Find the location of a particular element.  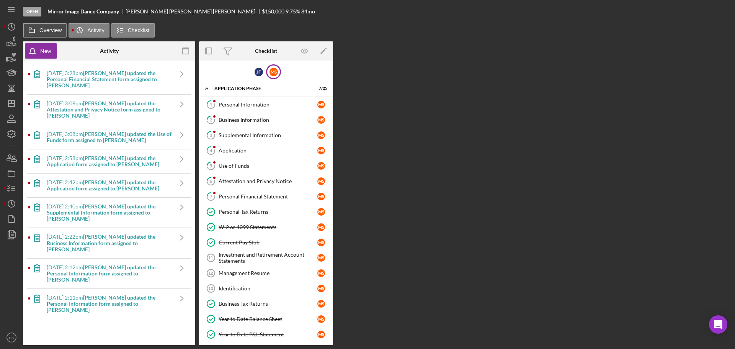

div: Business Information is located at coordinates (268, 120).